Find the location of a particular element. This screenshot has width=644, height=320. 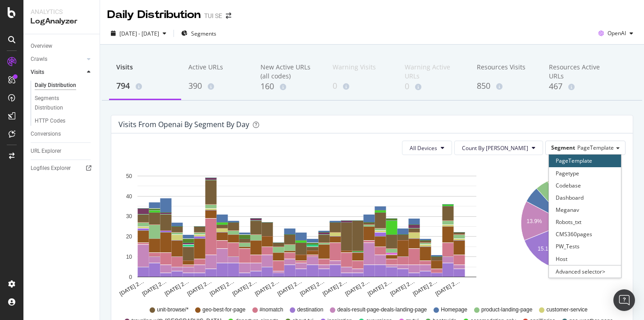

div: Analytics is located at coordinates (62, 12).